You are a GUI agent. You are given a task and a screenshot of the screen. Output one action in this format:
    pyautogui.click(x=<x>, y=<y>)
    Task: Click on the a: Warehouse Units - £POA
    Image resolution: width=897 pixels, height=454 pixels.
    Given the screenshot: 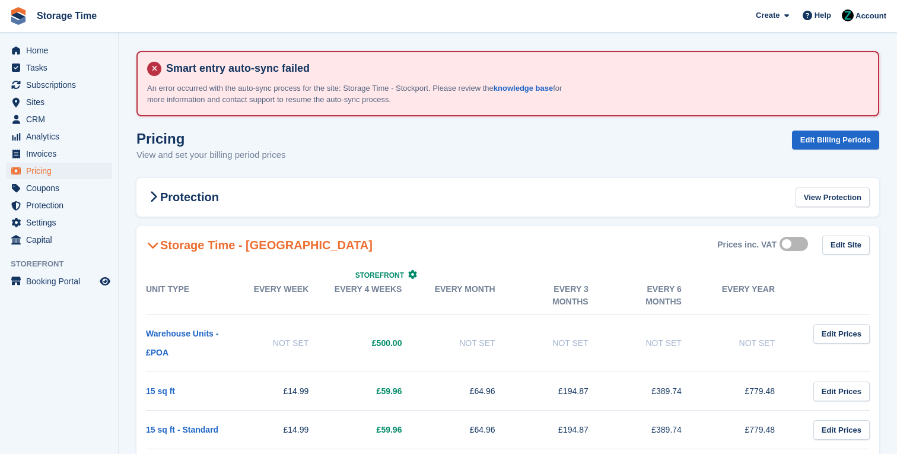 What is the action you would take?
    pyautogui.click(x=182, y=343)
    